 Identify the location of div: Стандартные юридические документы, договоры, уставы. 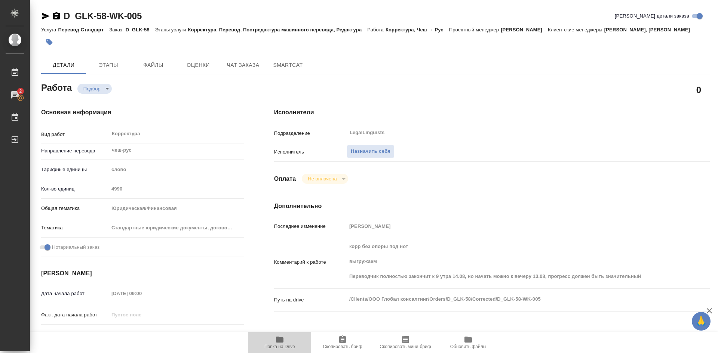
(176, 228).